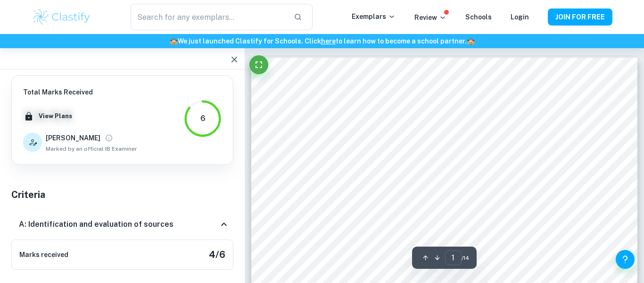 Image resolution: width=644 pixels, height=283 pixels. I want to click on button: JOIN FOR FREE, so click(580, 17).